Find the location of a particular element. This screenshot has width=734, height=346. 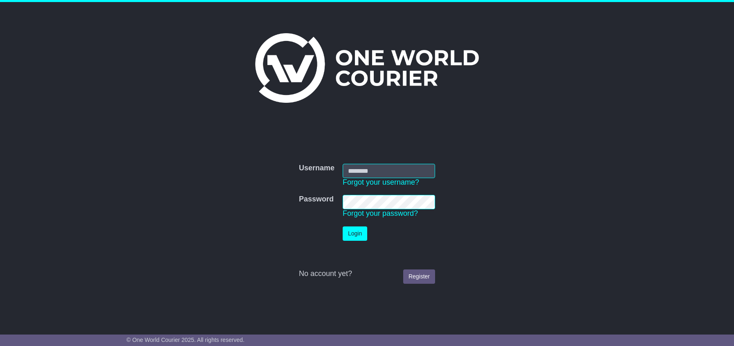

label: Username is located at coordinates (317, 168).